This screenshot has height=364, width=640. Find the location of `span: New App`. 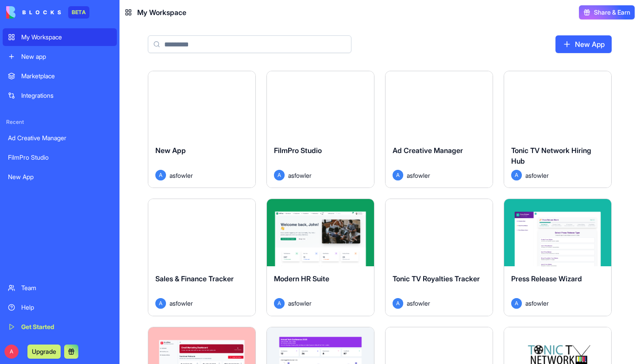

span: New App is located at coordinates (170, 150).